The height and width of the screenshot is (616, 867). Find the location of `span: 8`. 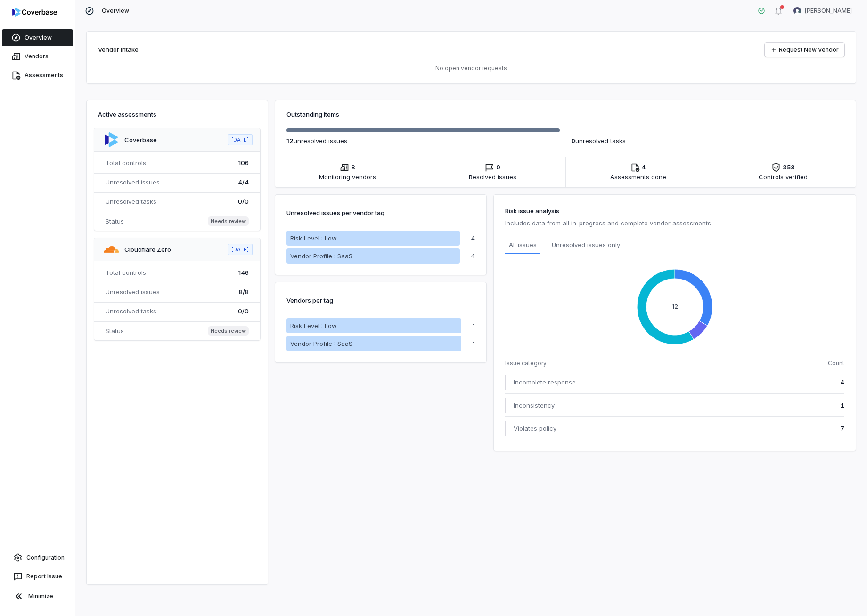

span: 8 is located at coordinates (353, 167).